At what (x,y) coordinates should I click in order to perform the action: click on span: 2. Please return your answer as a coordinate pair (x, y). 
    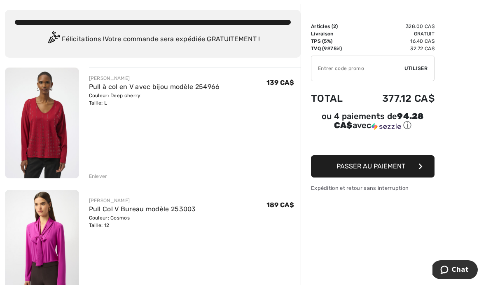
    Looking at the image, I should click on (334, 26).